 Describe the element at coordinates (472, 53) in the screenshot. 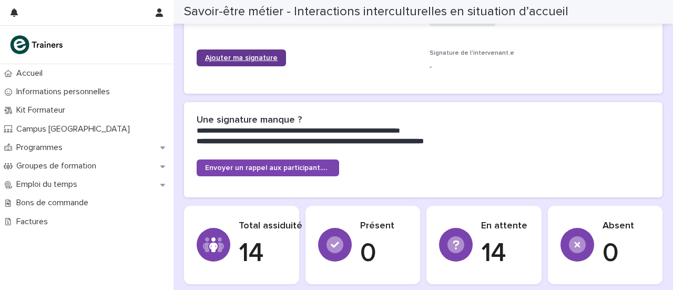

I see `span: Signature de l'intervenant.e` at that location.